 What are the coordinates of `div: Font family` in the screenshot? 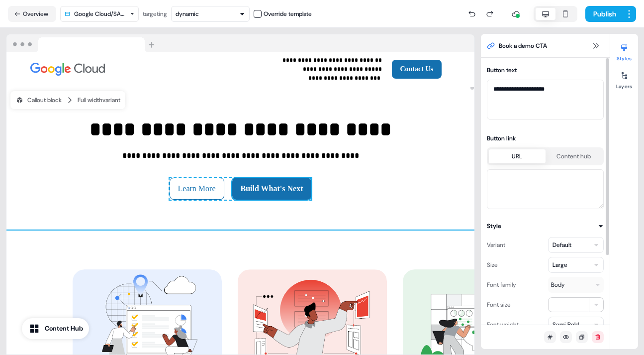 It's located at (501, 284).